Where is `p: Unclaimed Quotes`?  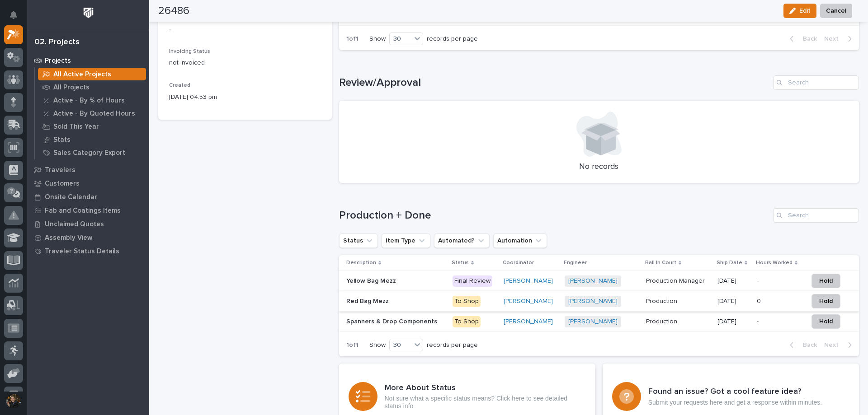 p: Unclaimed Quotes is located at coordinates (74, 225).